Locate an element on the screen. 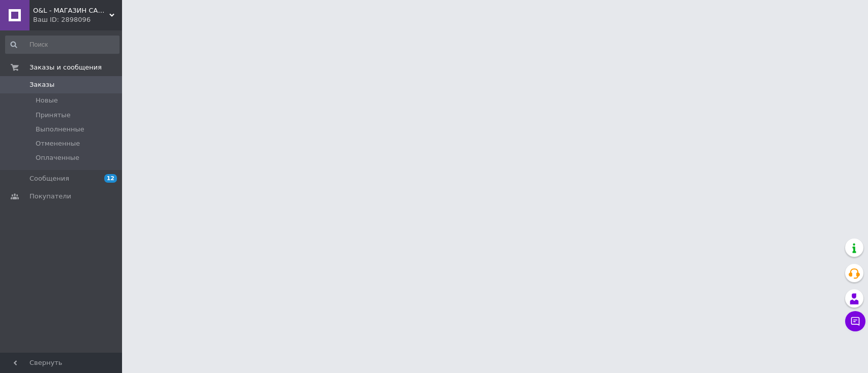  span: Оплаченные is located at coordinates (58, 158).